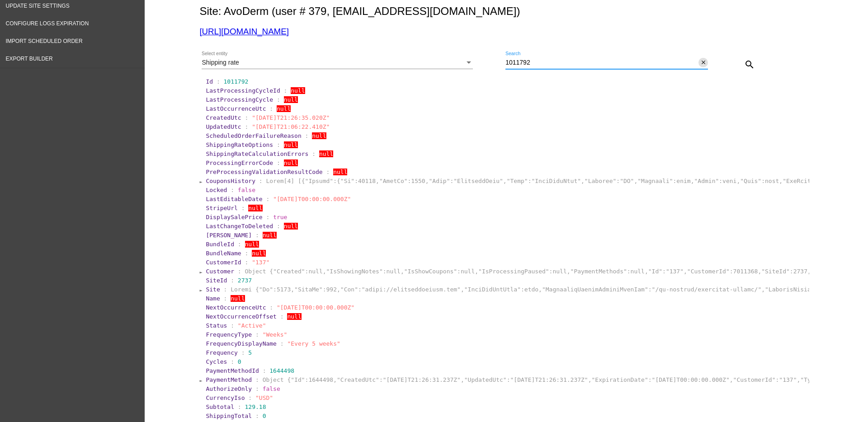  I want to click on span: Locked, so click(216, 190).